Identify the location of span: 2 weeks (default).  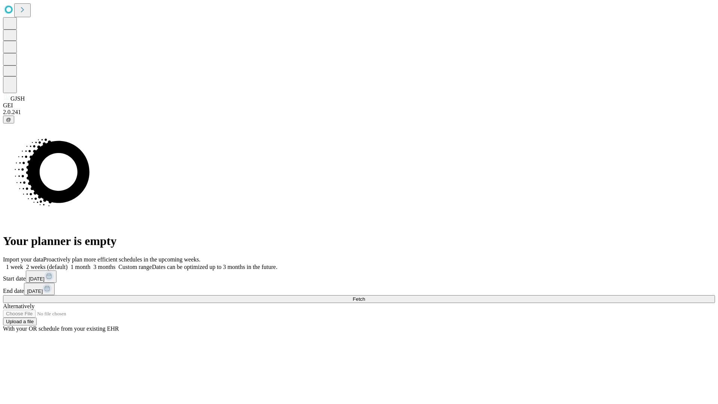
(47, 266).